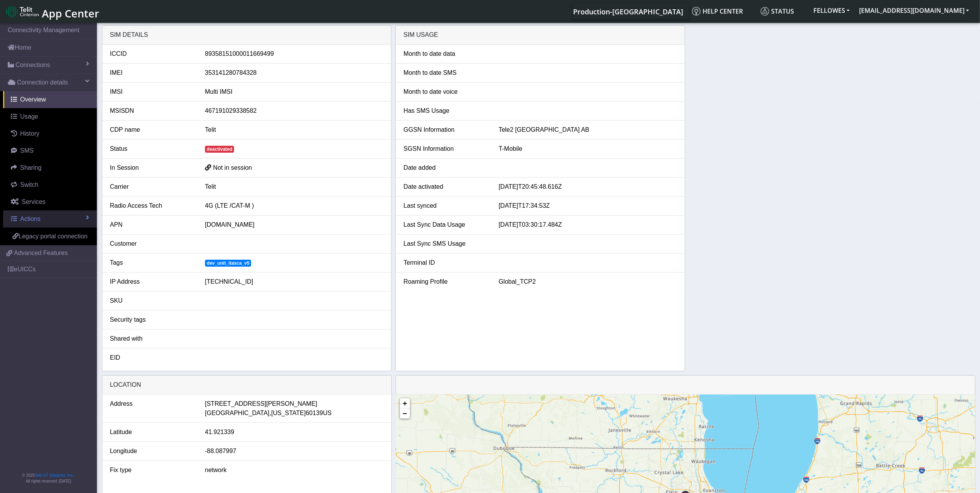  I want to click on div: SIM details, so click(247, 35).